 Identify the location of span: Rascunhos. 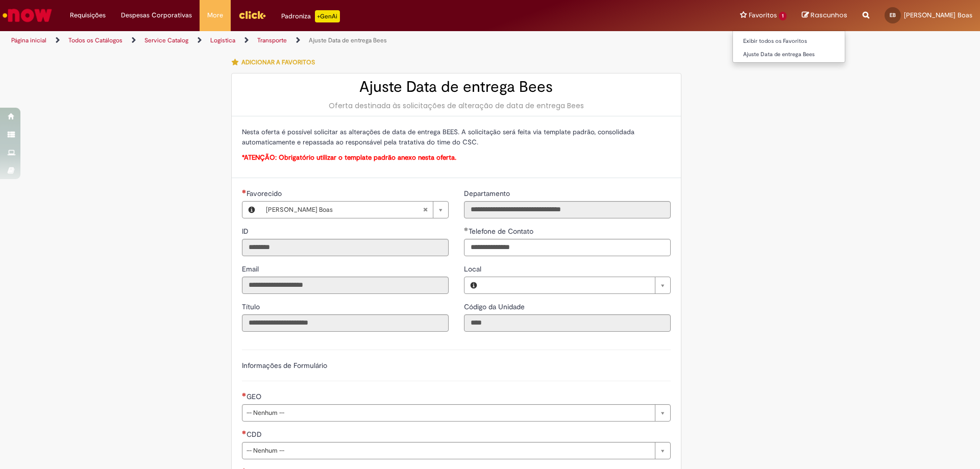
(829, 15).